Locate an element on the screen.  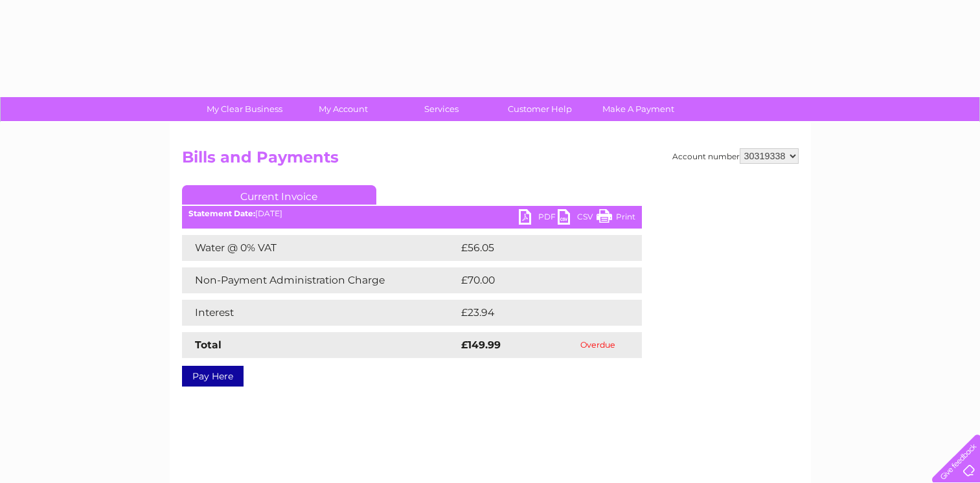
a: Services is located at coordinates (441, 109).